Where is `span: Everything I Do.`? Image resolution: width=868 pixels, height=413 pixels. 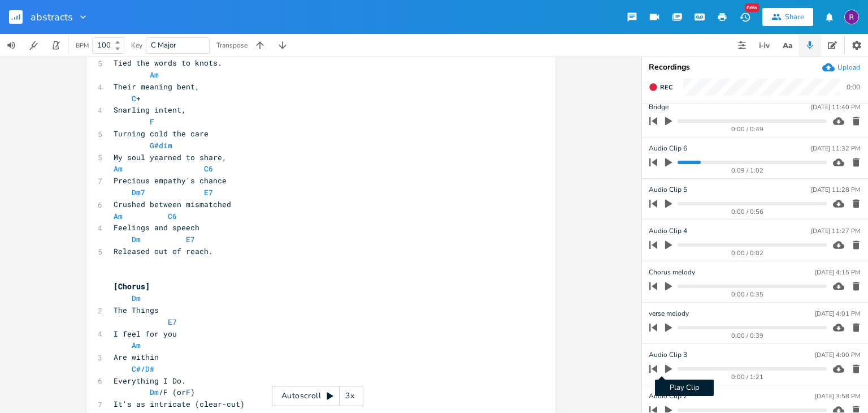 span: Everything I Do. is located at coordinates (149, 381).